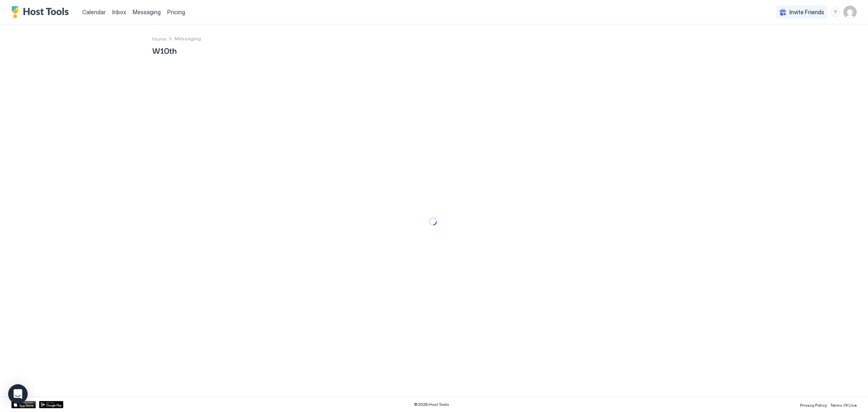 Image resolution: width=868 pixels, height=412 pixels. What do you see at coordinates (836, 12) in the screenshot?
I see `div: menu` at bounding box center [836, 12].